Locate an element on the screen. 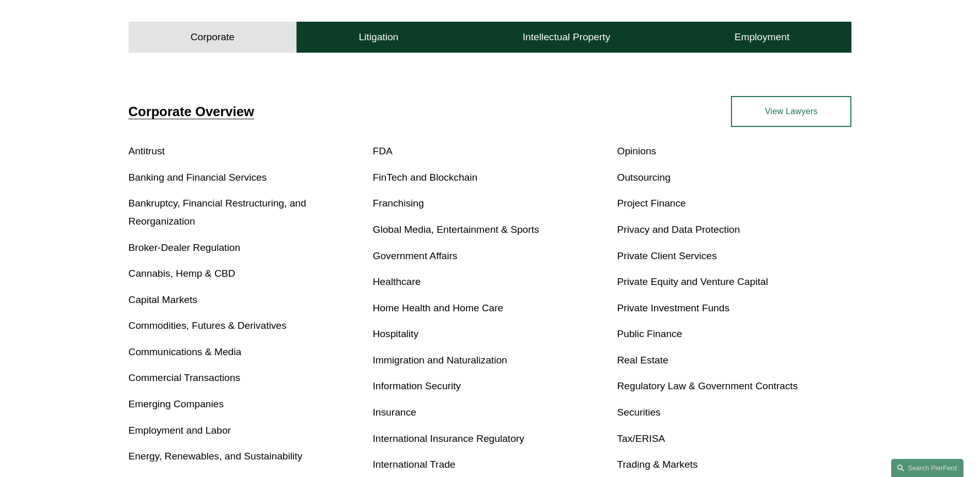 The image size is (980, 477). a: Hospitality is located at coordinates (396, 334).